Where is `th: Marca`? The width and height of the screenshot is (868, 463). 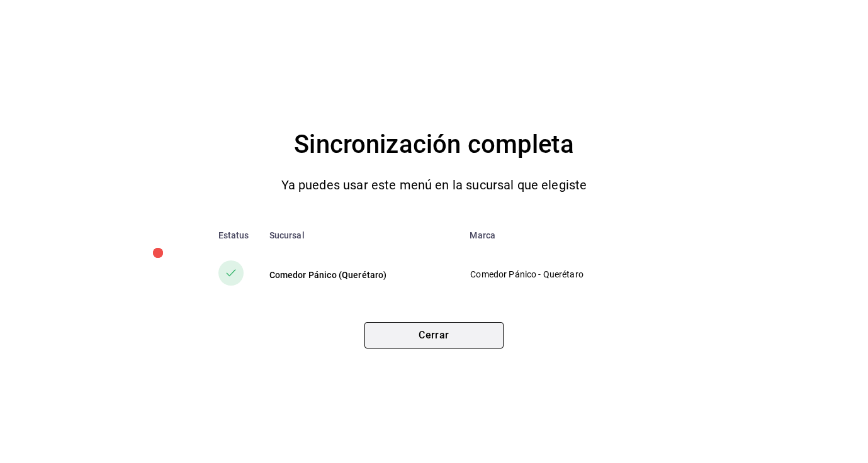 th: Marca is located at coordinates (565, 236).